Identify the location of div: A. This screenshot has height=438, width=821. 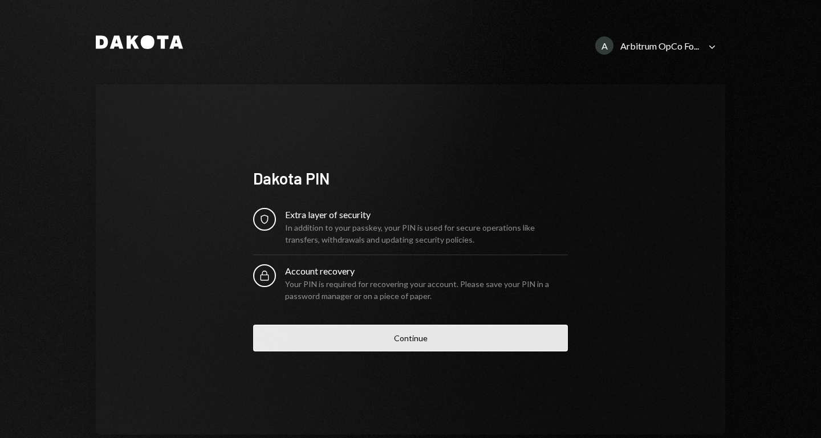
(604, 46).